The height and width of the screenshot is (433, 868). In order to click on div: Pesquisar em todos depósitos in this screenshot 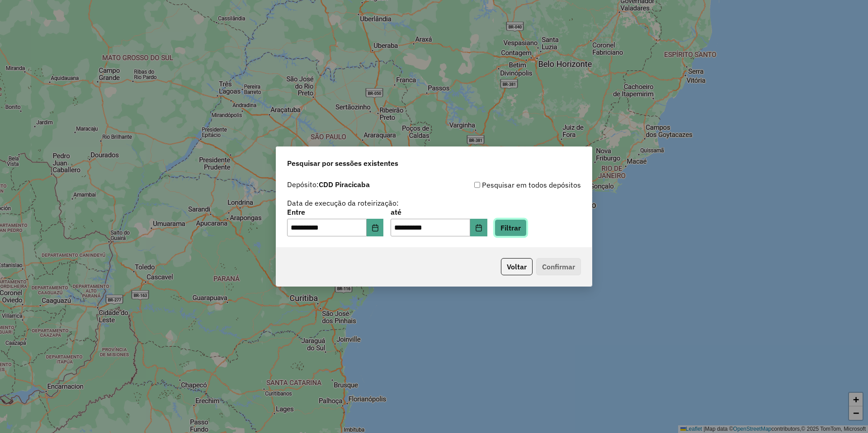, I will do `click(507, 185)`.